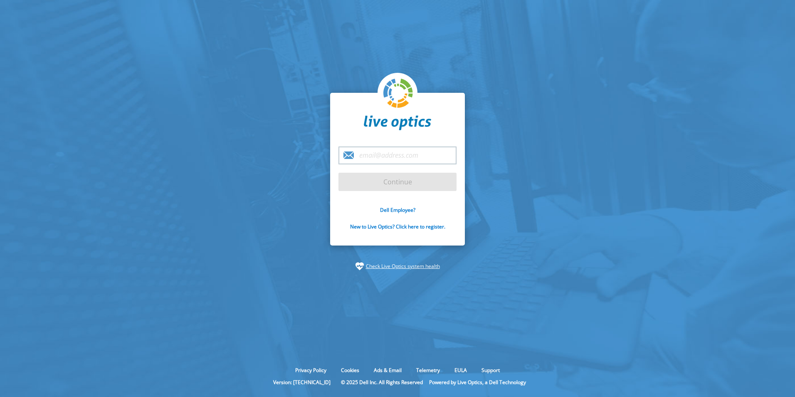  What do you see at coordinates (403, 266) in the screenshot?
I see `a: Check Live Optics system health` at bounding box center [403, 266].